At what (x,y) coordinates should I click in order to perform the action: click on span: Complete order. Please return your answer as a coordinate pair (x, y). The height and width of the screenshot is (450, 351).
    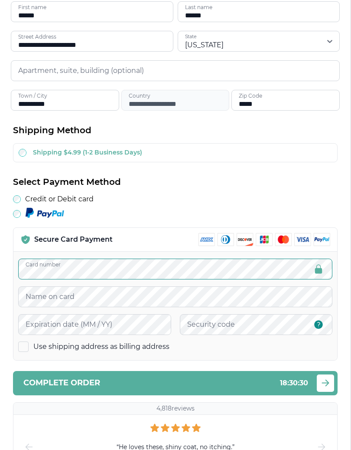
    Looking at the image, I should click on (62, 382).